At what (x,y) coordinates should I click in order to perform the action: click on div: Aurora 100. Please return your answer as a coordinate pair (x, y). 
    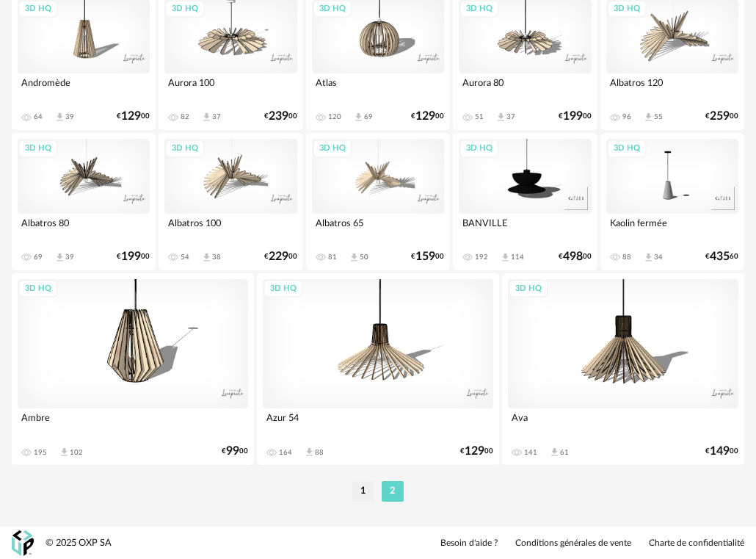
    Looking at the image, I should click on (231, 88).